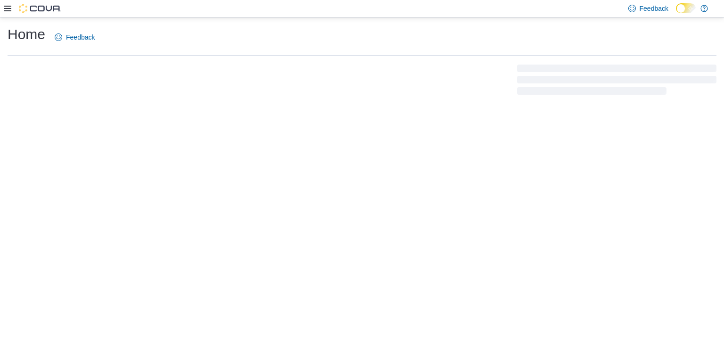 The image size is (724, 344). I want to click on h1: Home, so click(26, 34).